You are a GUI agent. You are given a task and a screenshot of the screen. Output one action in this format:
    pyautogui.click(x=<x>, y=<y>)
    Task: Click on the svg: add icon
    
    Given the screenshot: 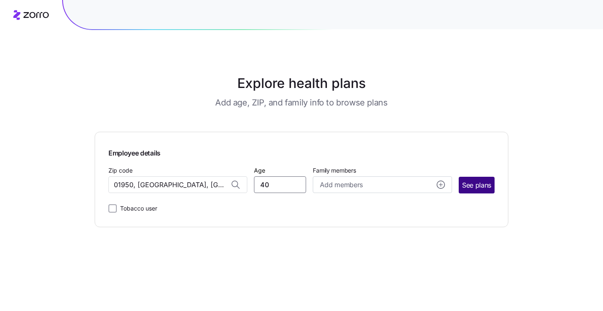 What is the action you would take?
    pyautogui.click(x=440, y=185)
    